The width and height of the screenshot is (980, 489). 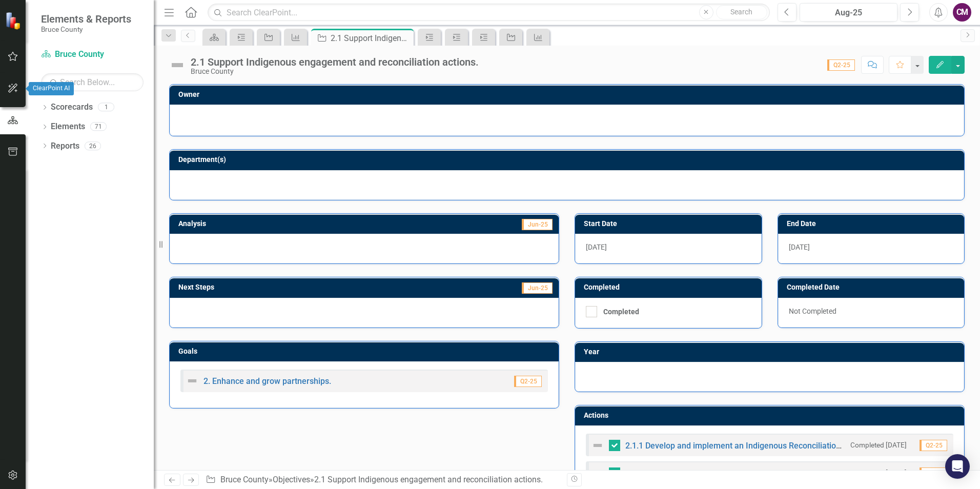 What do you see at coordinates (52, 89) in the screenshot?
I see `div: ClearPoint AI` at bounding box center [52, 89].